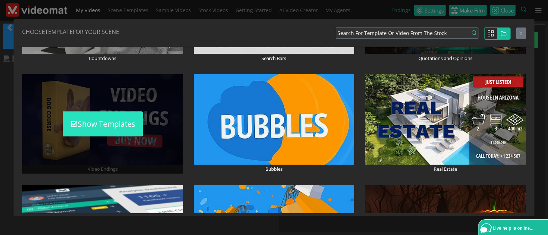 The image size is (548, 235). Describe the element at coordinates (514, 228) in the screenshot. I see `a: Live help is online...` at that location.